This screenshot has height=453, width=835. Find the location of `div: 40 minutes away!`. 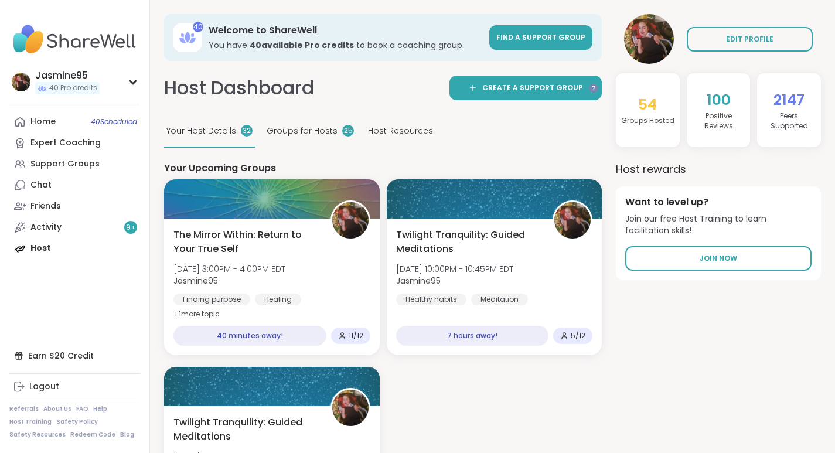

div: 40 minutes away! is located at coordinates (250, 336).